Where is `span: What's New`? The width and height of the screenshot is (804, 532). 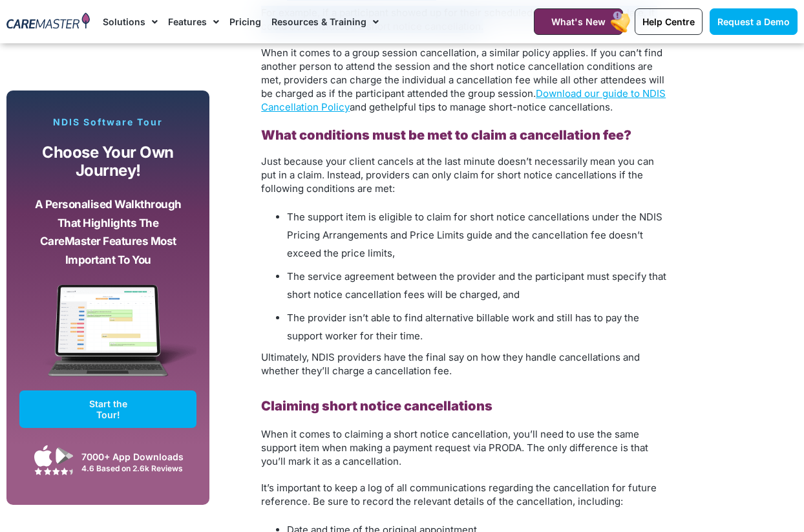 span: What's New is located at coordinates (578, 22).